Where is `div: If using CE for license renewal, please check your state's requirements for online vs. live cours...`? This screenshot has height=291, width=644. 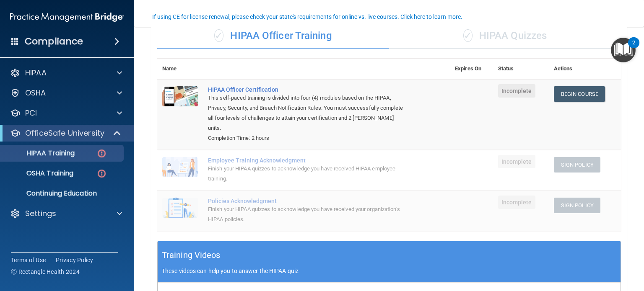
div: If using CE for license renewal, please check your state's requirements for online vs. live cours... is located at coordinates (307, 17).